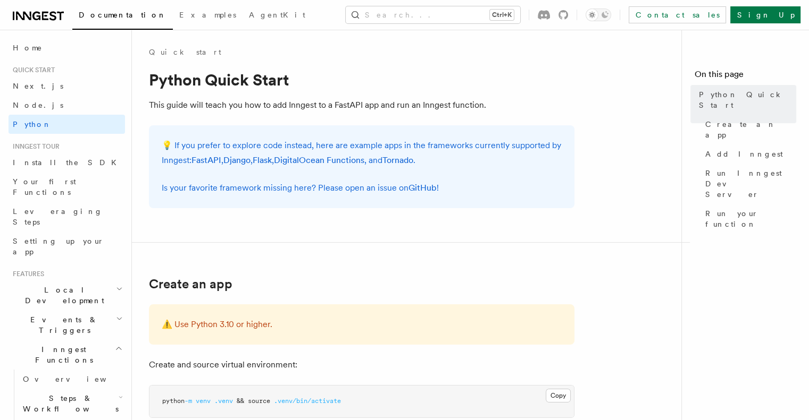 Image resolution: width=809 pixels, height=420 pixels. What do you see at coordinates (66, 86) in the screenshot?
I see `a: Next.js` at bounding box center [66, 86].